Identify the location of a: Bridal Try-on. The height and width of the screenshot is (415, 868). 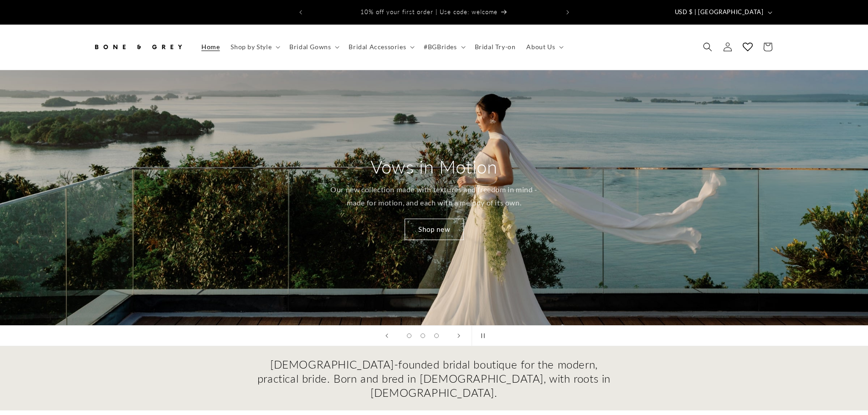
(495, 47).